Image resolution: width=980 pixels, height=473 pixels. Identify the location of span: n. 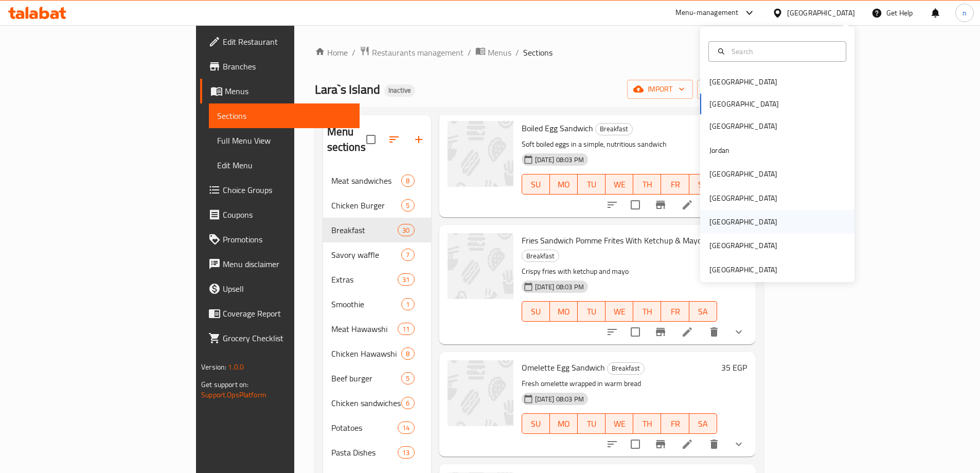
(965, 13).